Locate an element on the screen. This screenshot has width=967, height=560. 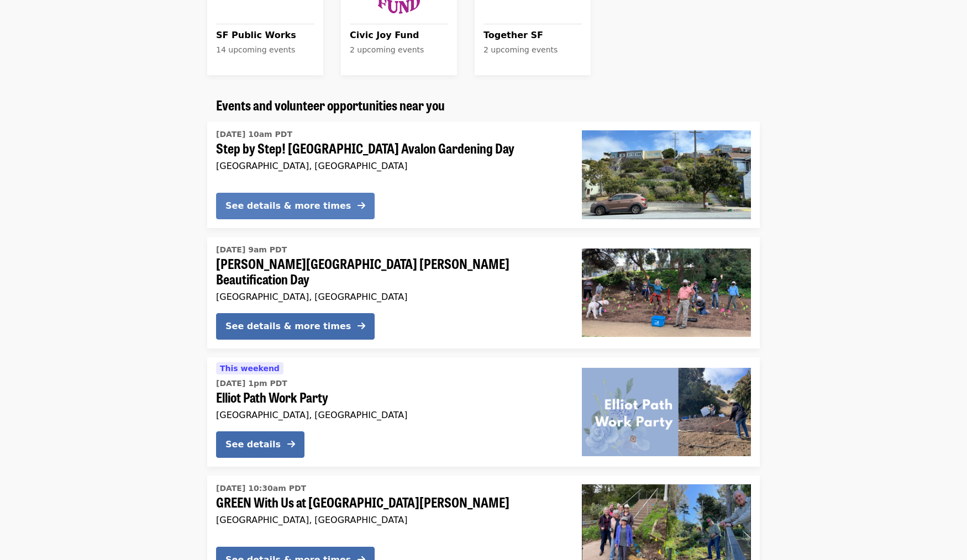
span: Civic Joy Fund is located at coordinates (399, 35).